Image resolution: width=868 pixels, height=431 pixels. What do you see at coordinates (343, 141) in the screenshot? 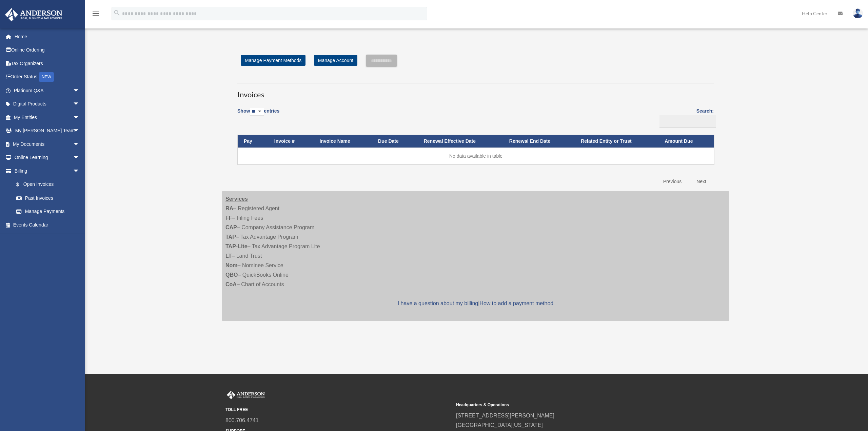
I see `th: Invoice Name: activate to sort column ascending` at bounding box center [343, 141].